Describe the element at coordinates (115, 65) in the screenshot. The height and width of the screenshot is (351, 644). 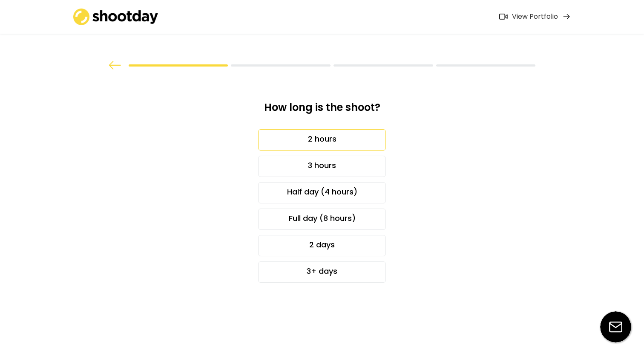
I see `img: arrow%20back.svg` at that location.